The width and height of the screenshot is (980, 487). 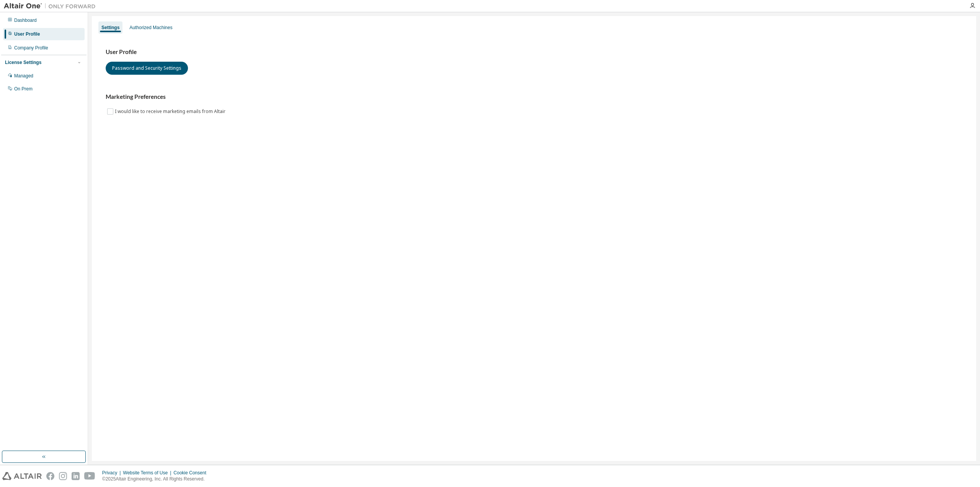 I want to click on h3: Marketing Preferences, so click(x=534, y=97).